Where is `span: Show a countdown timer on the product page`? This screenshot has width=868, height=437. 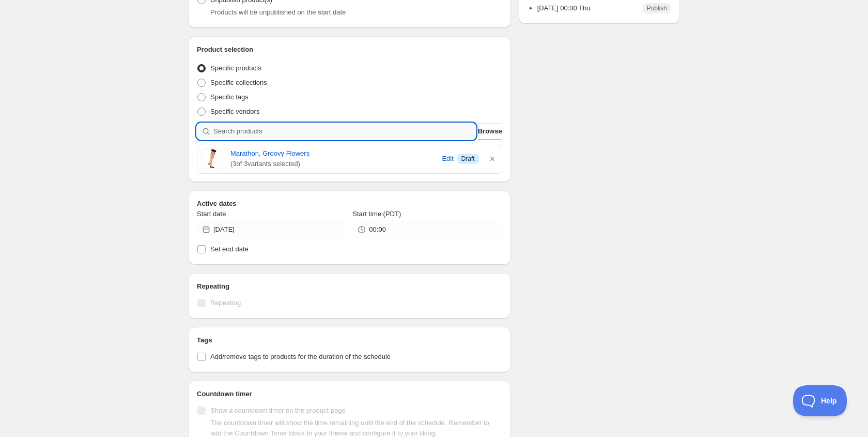
span: Show a countdown timer on the product page is located at coordinates (278, 410).